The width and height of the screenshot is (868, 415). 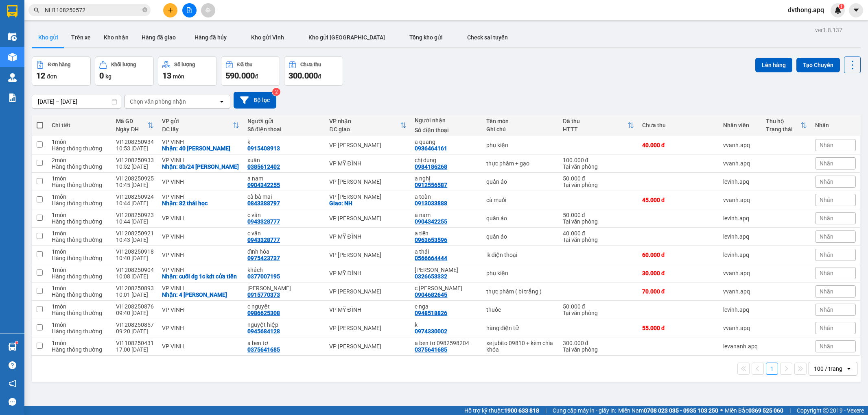 I want to click on div: 0986625308, so click(x=264, y=313).